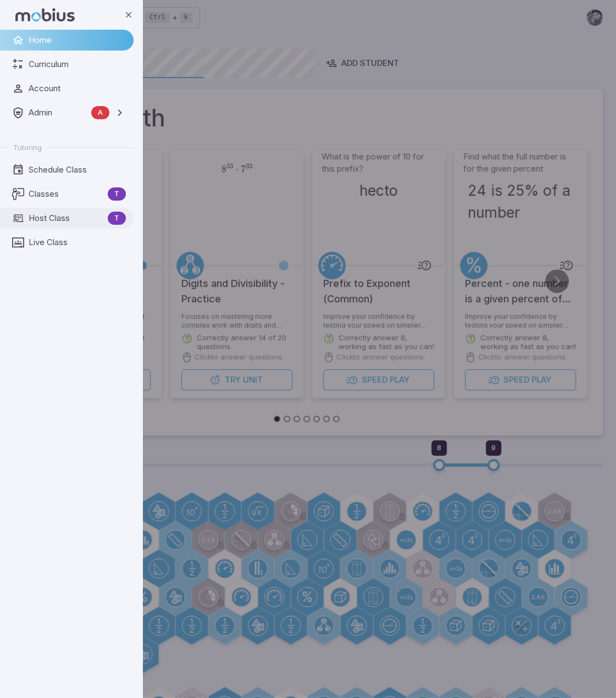 The height and width of the screenshot is (698, 616). I want to click on span: Curriculum, so click(77, 64).